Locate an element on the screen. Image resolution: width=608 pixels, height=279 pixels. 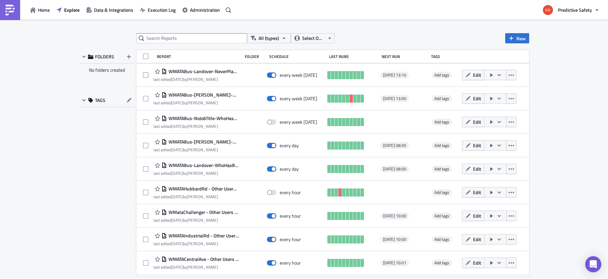
time: 2025-06-04T20:05:16Z is located at coordinates (177, 220).